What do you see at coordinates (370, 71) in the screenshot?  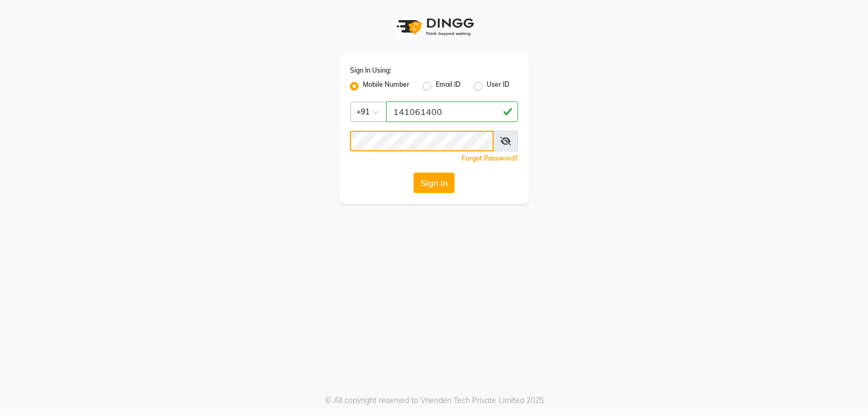 I see `label: Sign In Using:` at bounding box center [370, 71].